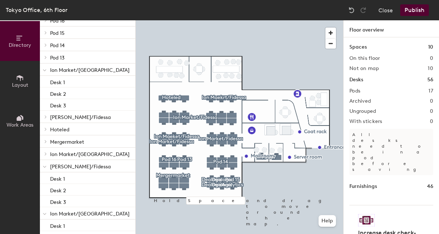  Describe the element at coordinates (37, 10) in the screenshot. I see `div: Tokyo Office, 6th Floor` at that location.